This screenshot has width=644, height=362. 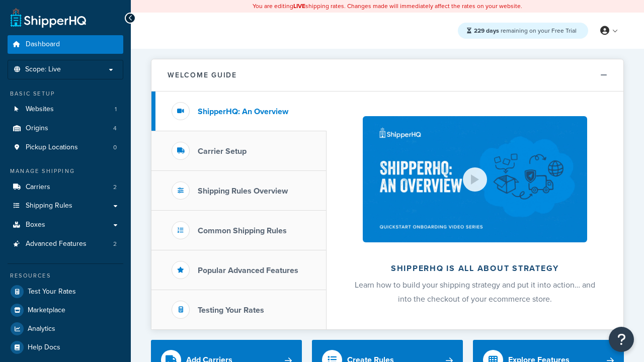 I want to click on li: Boxes, so click(x=66, y=225).